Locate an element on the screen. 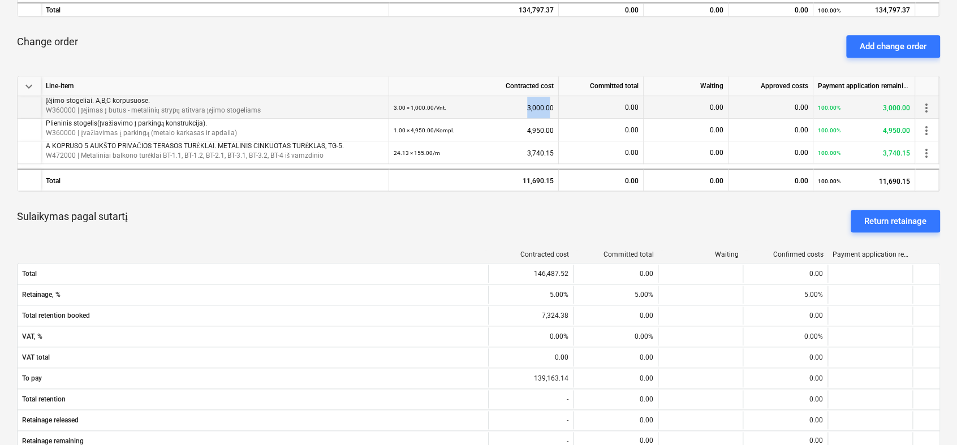  span: Retainage released is located at coordinates (253, 420).